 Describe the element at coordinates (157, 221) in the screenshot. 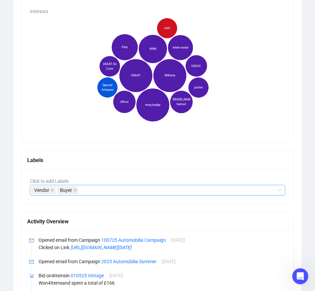

I see `div: Activity Overview` at that location.